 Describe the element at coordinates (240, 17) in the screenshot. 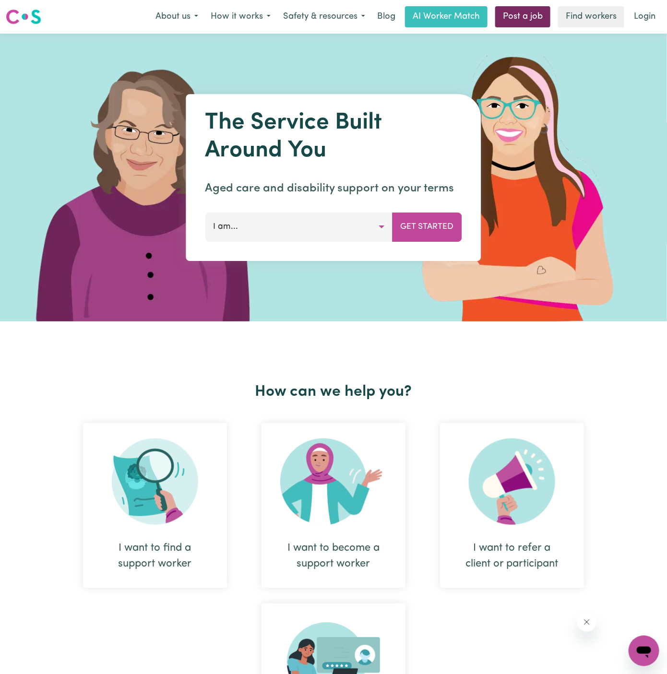

I see `button: How it works` at that location.